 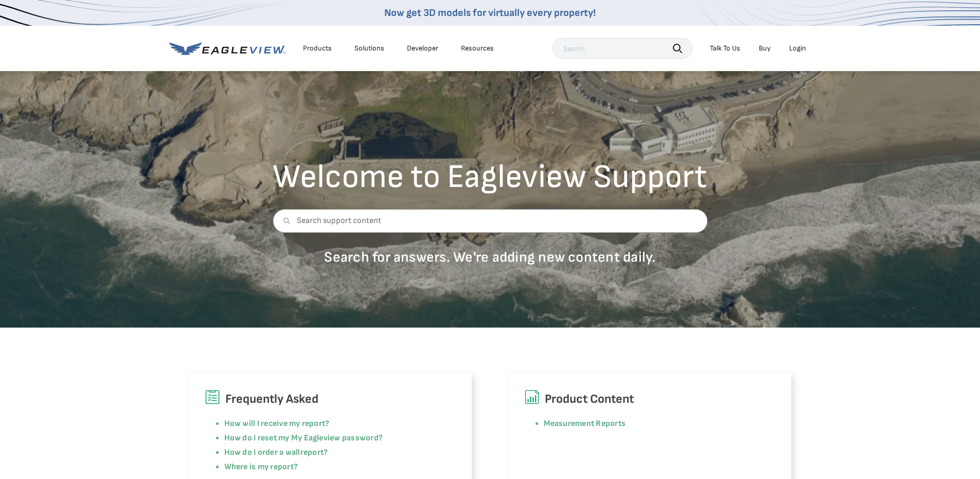 I want to click on a: Measurement Reports, so click(x=585, y=423).